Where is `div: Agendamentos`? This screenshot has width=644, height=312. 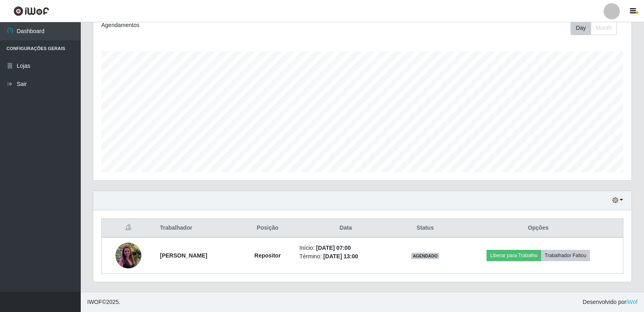 div: Agendamentos is located at coordinates (206, 25).